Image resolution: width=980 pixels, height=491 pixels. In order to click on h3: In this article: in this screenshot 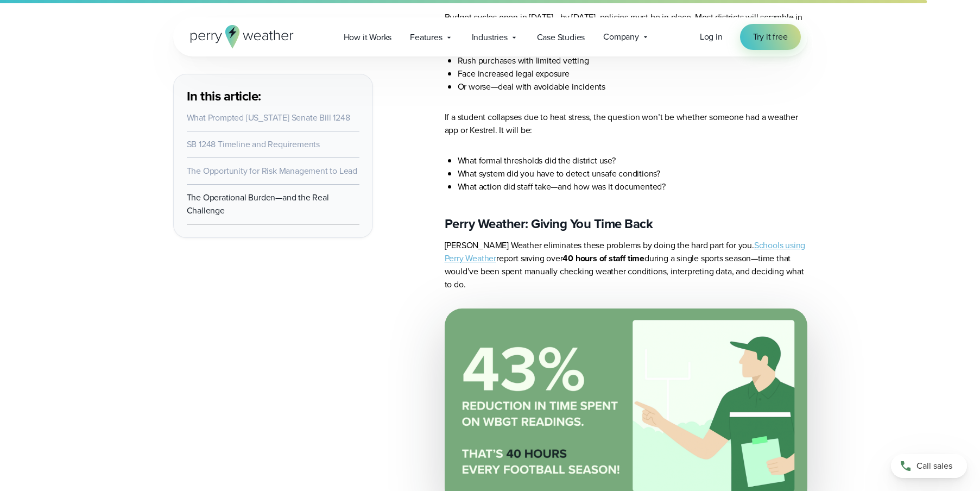, I will do `click(273, 96)`.